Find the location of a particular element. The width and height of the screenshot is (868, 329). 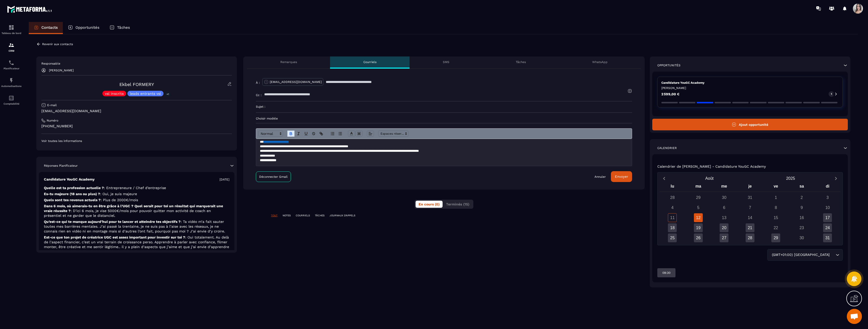

a: Ouvrir le chat is located at coordinates (855, 317).